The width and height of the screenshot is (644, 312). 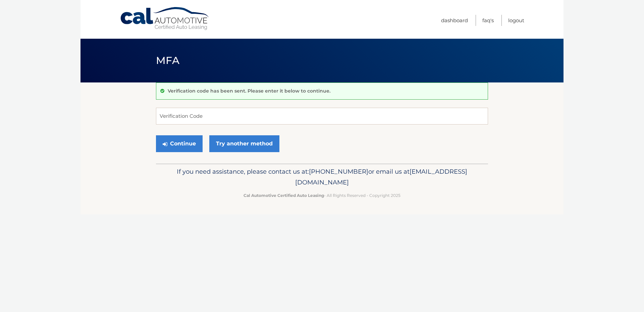 I want to click on a: Dashboard, so click(x=455, y=20).